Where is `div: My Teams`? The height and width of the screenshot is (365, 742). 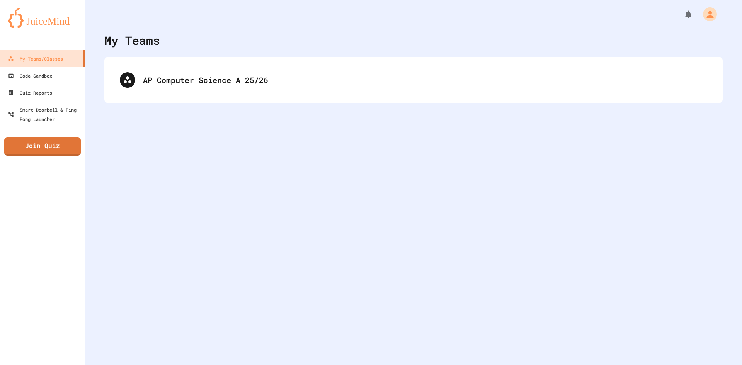 div: My Teams is located at coordinates (132, 40).